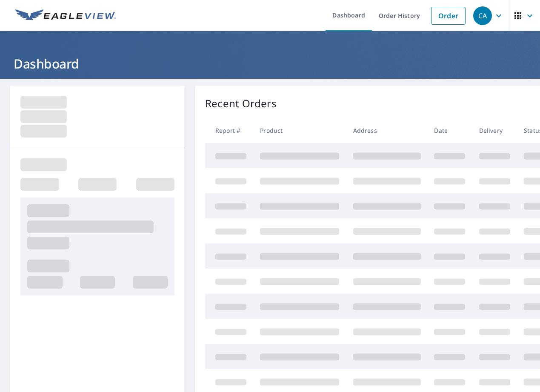  What do you see at coordinates (450, 130) in the screenshot?
I see `th: Date` at bounding box center [450, 130].